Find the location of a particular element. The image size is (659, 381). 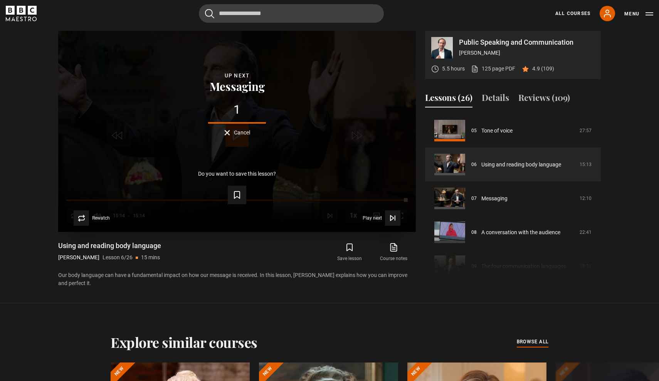

div: Up next is located at coordinates (237, 76).